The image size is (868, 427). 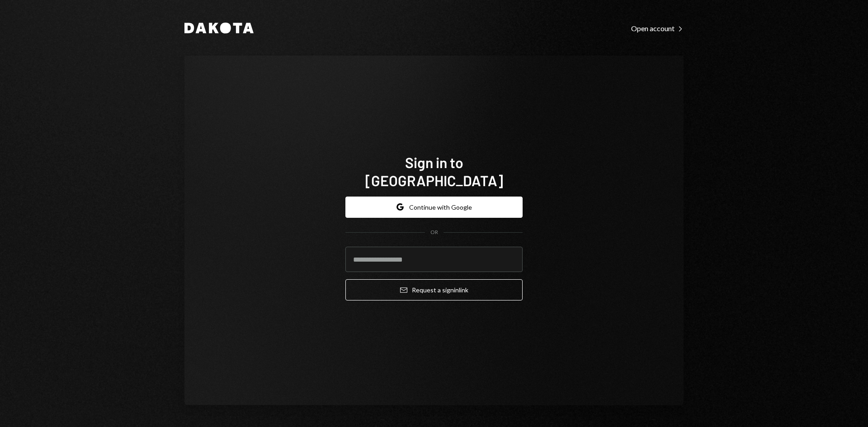 I want to click on div: OR, so click(x=434, y=232).